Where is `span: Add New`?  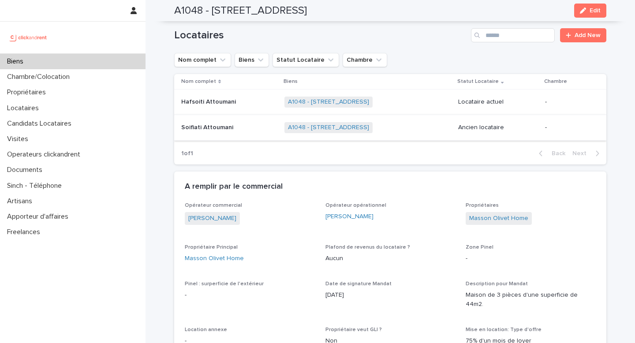
span: Add New is located at coordinates (587, 35).